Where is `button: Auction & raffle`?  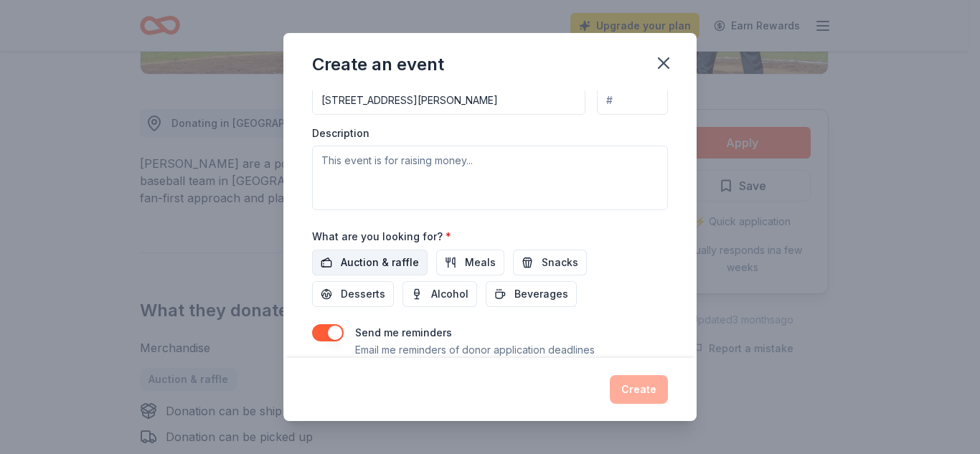
button: Auction & raffle is located at coordinates (369, 263).